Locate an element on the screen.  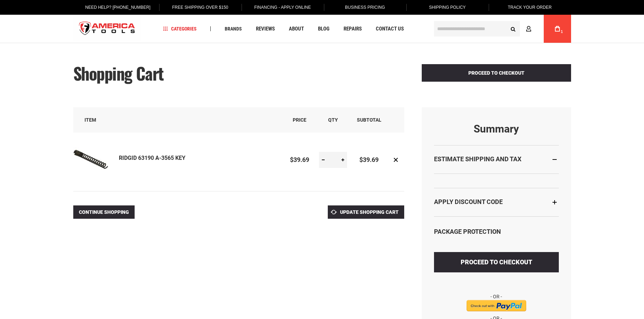
button: Update Shopping Cart is located at coordinates (366, 212).